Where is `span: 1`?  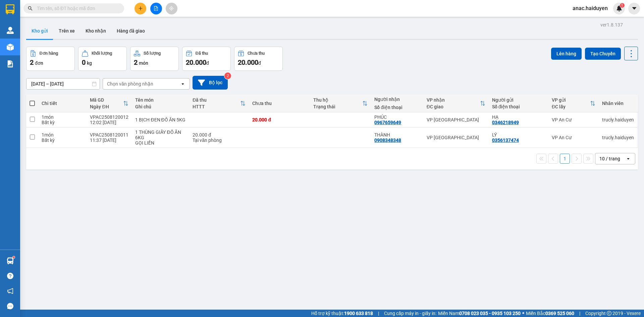 span: 1 is located at coordinates (622, 5).